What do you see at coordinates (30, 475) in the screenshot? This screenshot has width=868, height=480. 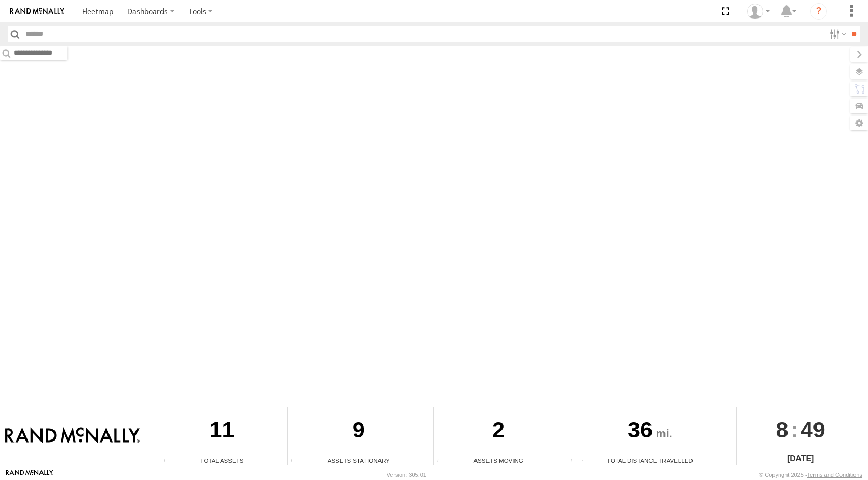 I see `a: Visit our Website` at bounding box center [30, 475].